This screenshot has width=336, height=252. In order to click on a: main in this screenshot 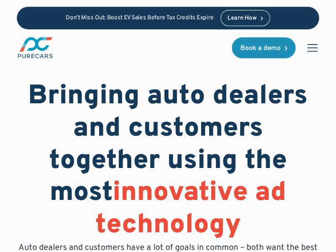, I will do `click(35, 47)`.